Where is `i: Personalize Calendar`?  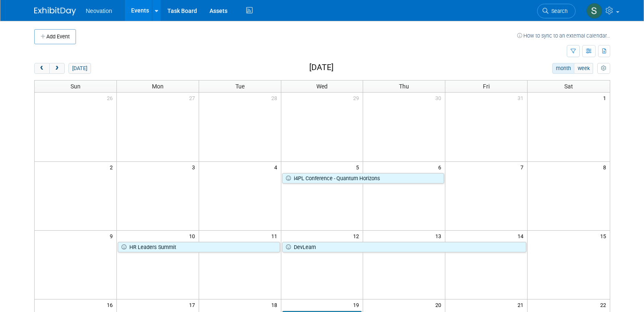
i: Personalize Calendar is located at coordinates (604, 69).